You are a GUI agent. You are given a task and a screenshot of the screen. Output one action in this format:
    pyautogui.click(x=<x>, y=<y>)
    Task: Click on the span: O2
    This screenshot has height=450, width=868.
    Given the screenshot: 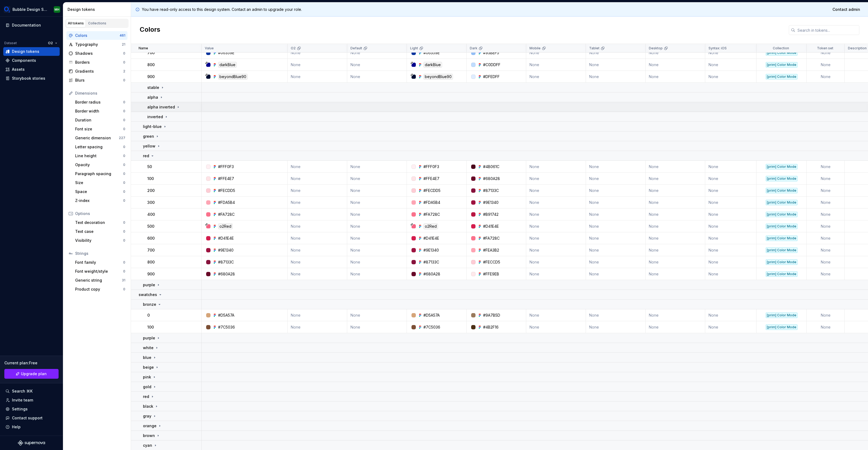 What is the action you would take?
    pyautogui.click(x=50, y=43)
    